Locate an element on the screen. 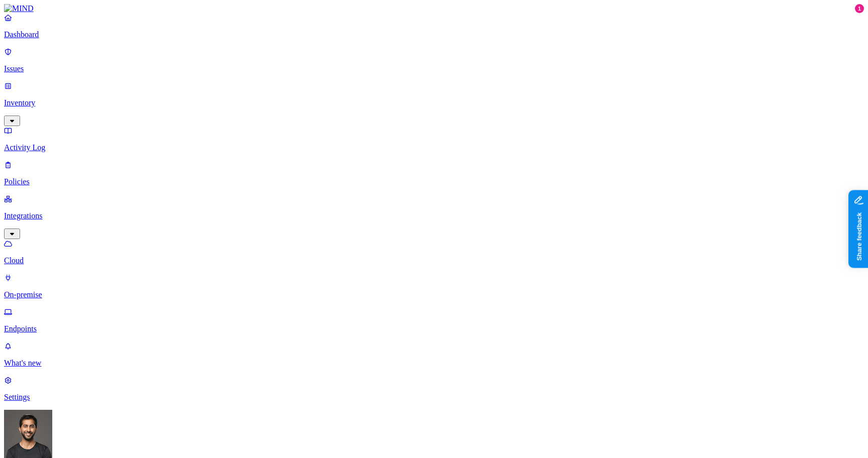 Image resolution: width=868 pixels, height=458 pixels. a: Policies is located at coordinates (434, 173).